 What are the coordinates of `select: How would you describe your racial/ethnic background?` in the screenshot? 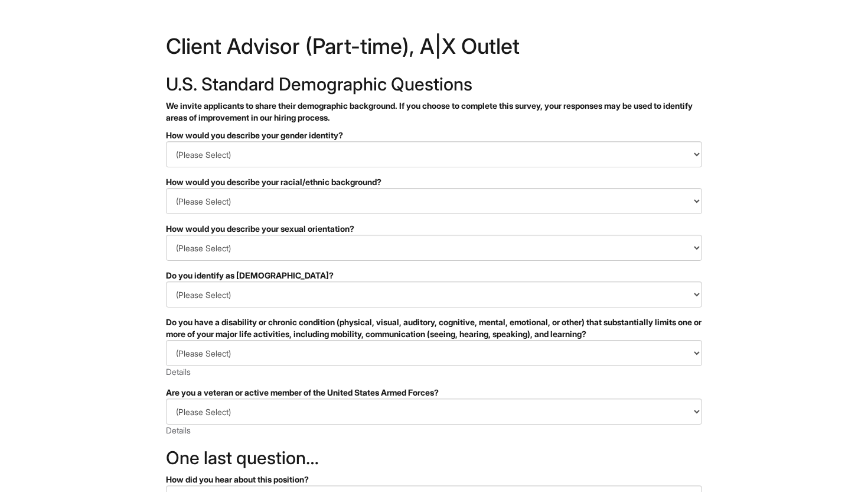 It's located at (434, 201).